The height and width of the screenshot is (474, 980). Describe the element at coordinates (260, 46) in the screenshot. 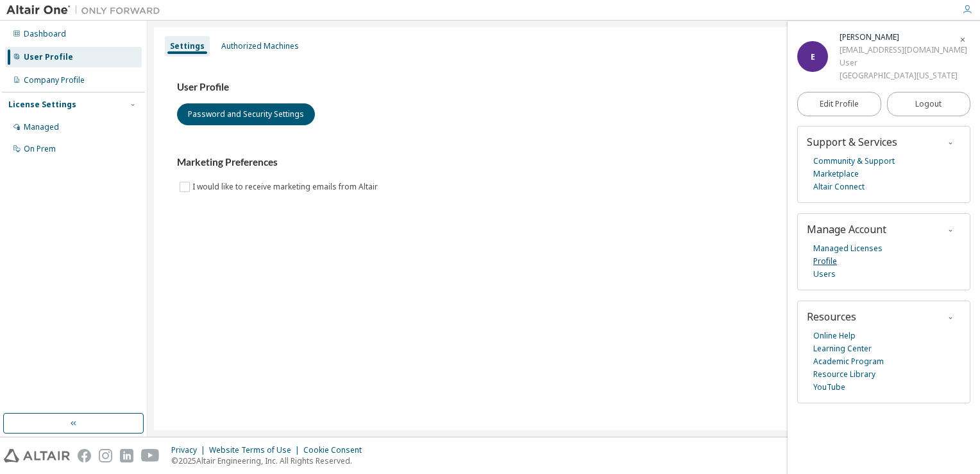

I see `div: Authorized Machines` at that location.